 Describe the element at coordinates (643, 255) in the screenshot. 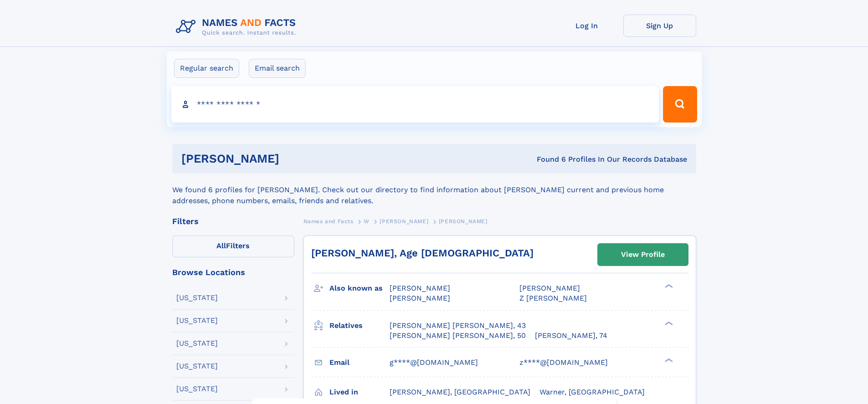

I see `div: View Profile` at that location.